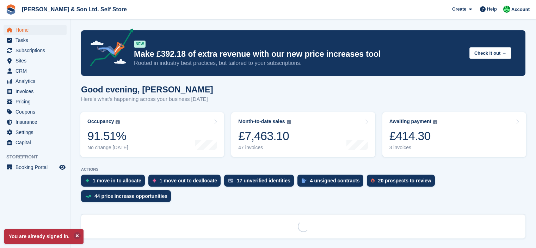  Describe the element at coordinates (44, 236) in the screenshot. I see `p: You are already signed in.` at that location.